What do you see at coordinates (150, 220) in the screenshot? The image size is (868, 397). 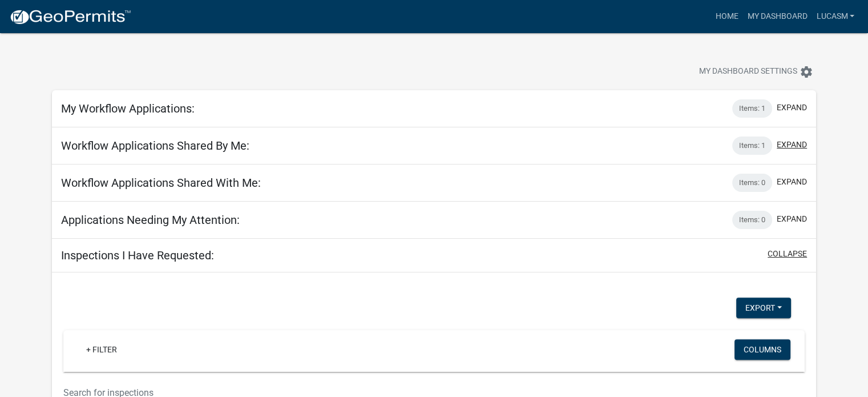 I see `h5: Applications Needing My Attention:` at bounding box center [150, 220].